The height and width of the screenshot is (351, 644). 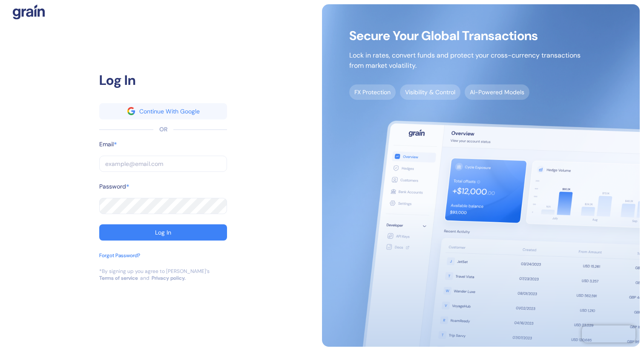 What do you see at coordinates (145, 278) in the screenshot?
I see `div: and` at bounding box center [145, 278].